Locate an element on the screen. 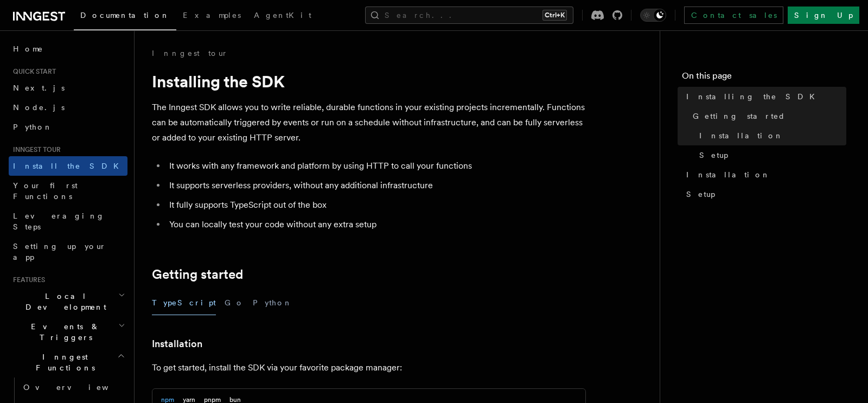 This screenshot has height=403, width=868. span: Examples is located at coordinates (211, 15).